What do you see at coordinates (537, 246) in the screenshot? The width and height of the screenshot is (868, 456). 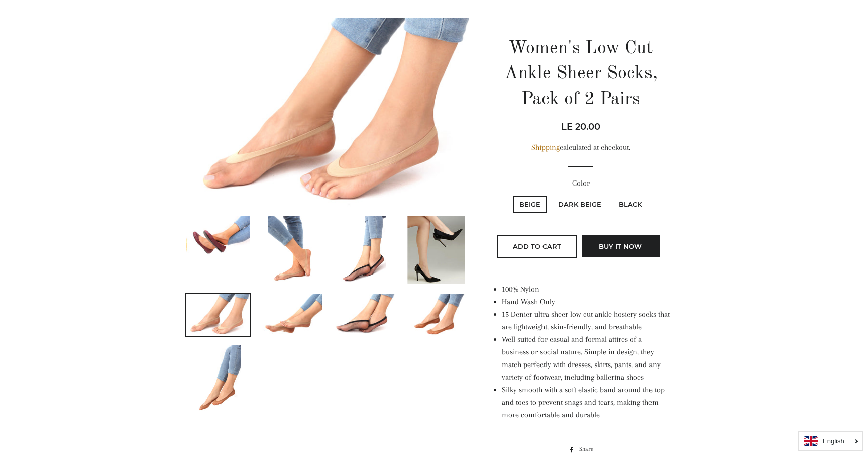 I see `button: Add to Cart` at bounding box center [537, 246].